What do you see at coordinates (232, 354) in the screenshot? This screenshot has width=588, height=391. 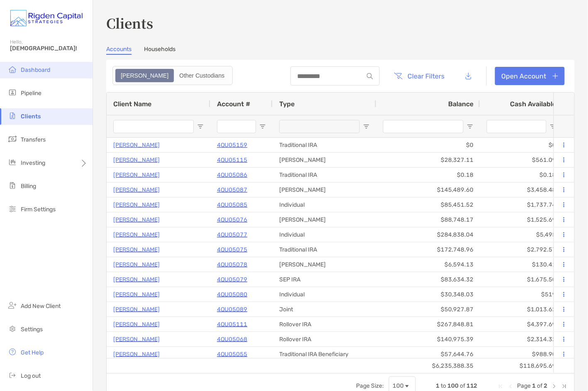 I see `p: 4QU05055` at bounding box center [232, 354].